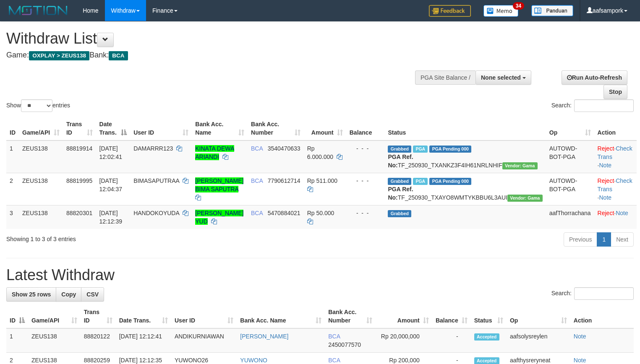 This screenshot has height=364, width=640. What do you see at coordinates (144, 316) in the screenshot?
I see `th: Date Trans.: activate to sort column ascending` at bounding box center [144, 316].